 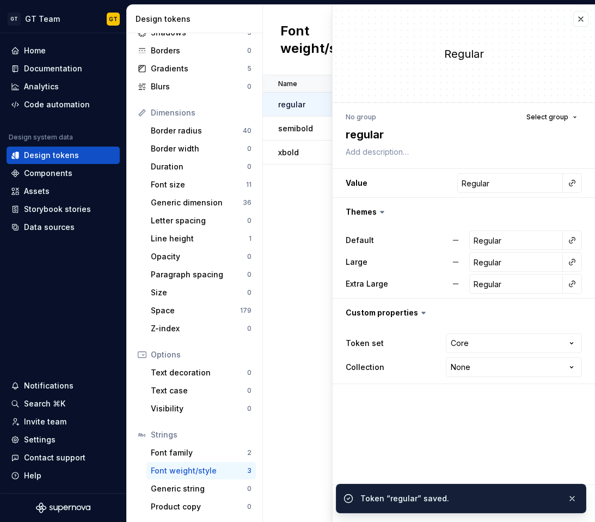 What do you see at coordinates (201, 131) in the screenshot?
I see `a: Border radius40` at bounding box center [201, 131].